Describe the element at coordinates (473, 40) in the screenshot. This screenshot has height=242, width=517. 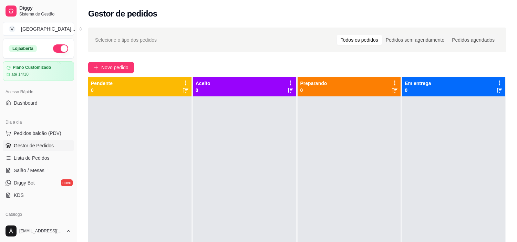
I see `div: Pedidos agendados` at that location.